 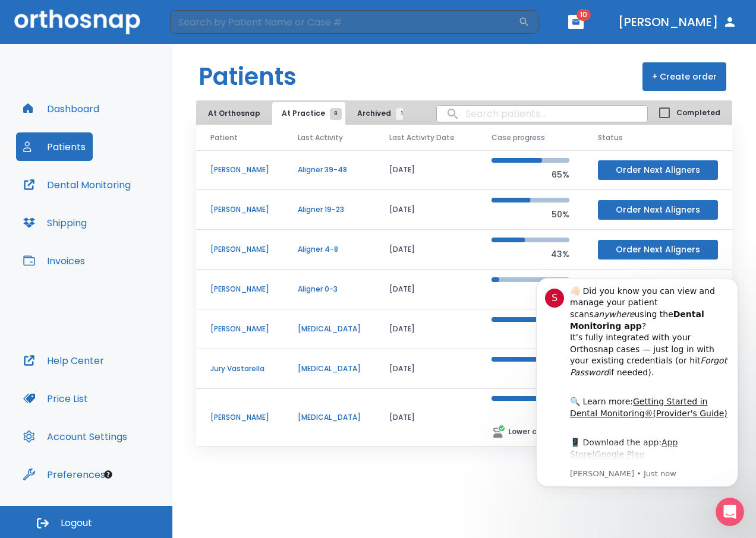 I want to click on button: Preferences, so click(x=64, y=475).